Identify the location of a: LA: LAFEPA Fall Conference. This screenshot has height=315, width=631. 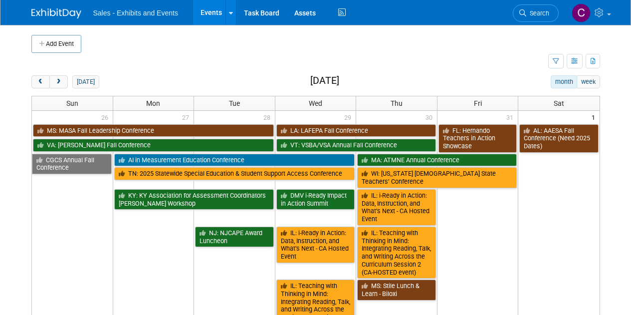
(356, 131).